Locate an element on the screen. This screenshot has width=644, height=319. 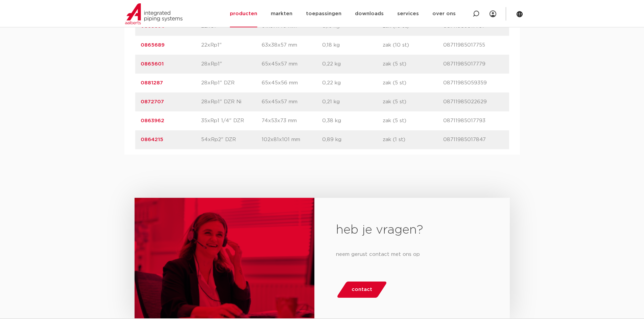
p: 63x38x57 mm is located at coordinates (292, 45).